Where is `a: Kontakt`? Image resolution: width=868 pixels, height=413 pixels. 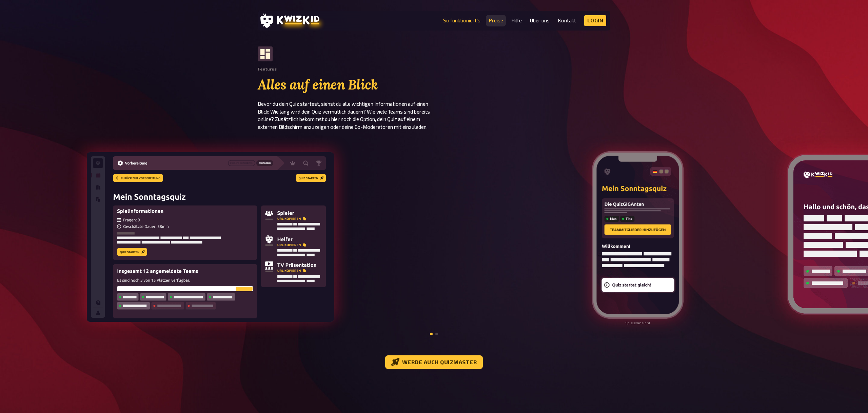 a: Kontakt is located at coordinates (567, 20).